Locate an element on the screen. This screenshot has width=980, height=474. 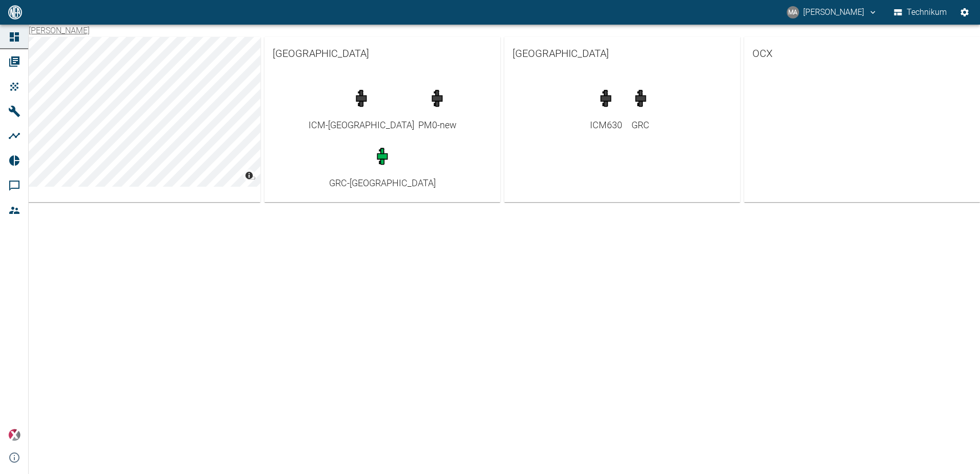
span: OCX is located at coordinates (863, 54).